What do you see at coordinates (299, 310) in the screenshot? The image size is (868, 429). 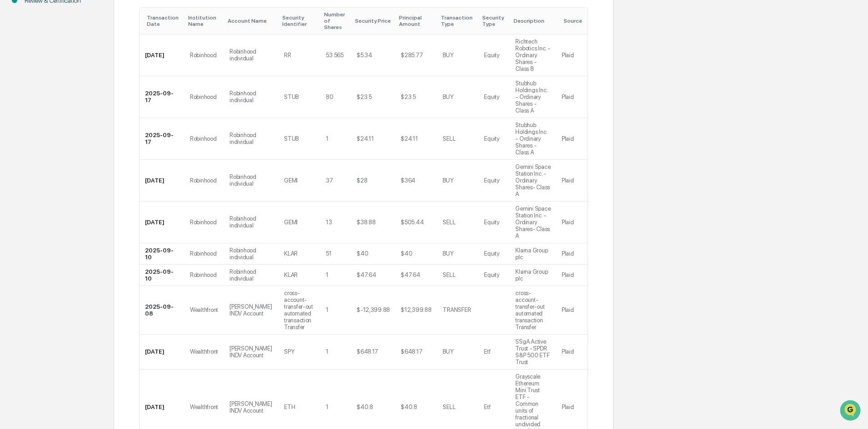 I see `div: cross-account-transfer-out automated transaction Transfer` at bounding box center [299, 310].